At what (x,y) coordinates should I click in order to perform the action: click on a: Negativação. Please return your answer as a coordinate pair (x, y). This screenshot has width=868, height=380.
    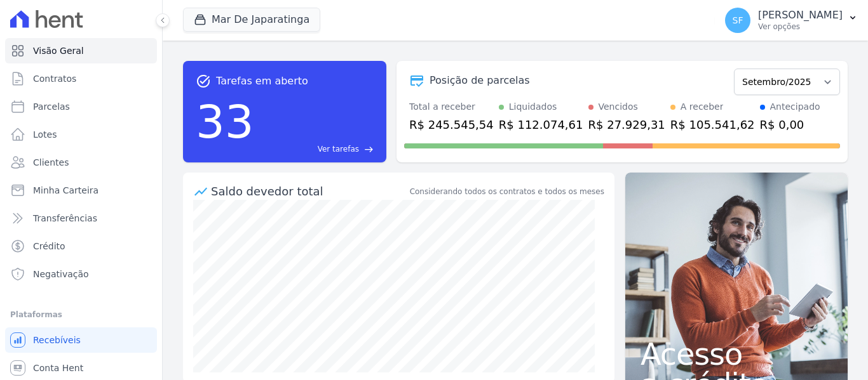
    Looking at the image, I should click on (81, 274).